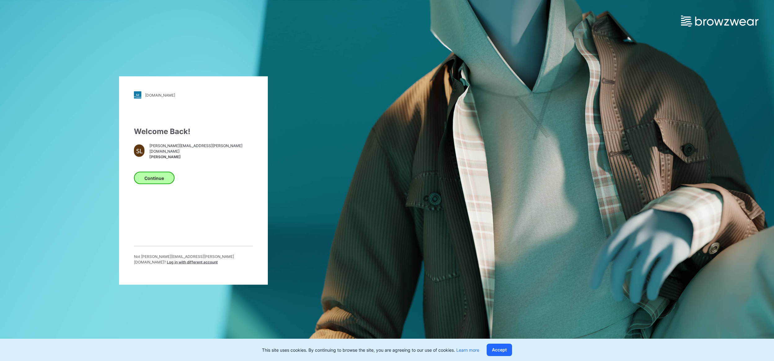 Image resolution: width=774 pixels, height=361 pixels. Describe the element at coordinates (192, 262) in the screenshot. I see `span: Log in with different account` at that location.